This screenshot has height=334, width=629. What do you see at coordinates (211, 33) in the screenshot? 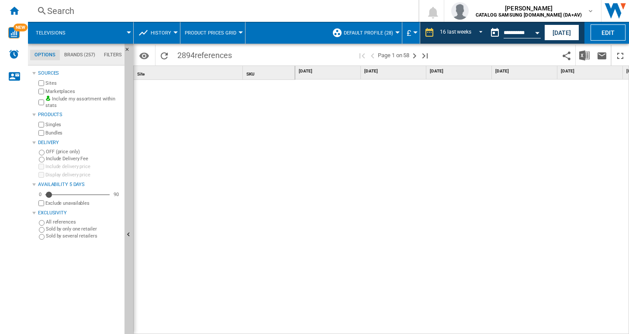
I see `span: Product prices grid` at bounding box center [211, 33].